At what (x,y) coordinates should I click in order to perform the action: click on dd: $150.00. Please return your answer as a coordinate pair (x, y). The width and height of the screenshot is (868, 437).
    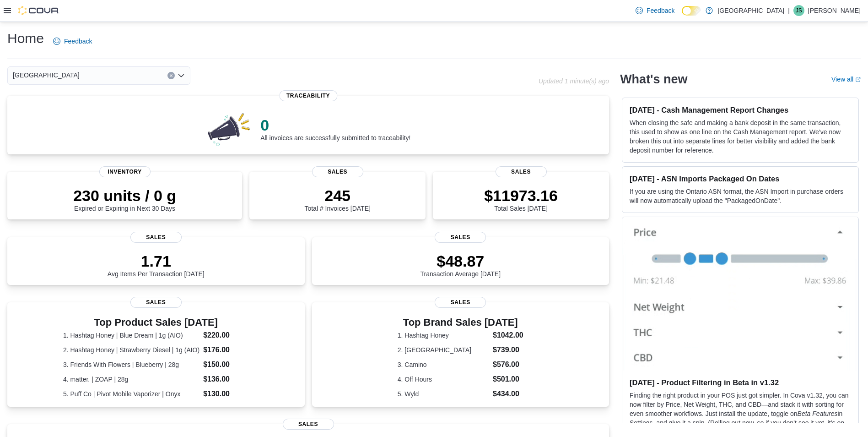
    Looking at the image, I should click on (226, 364).